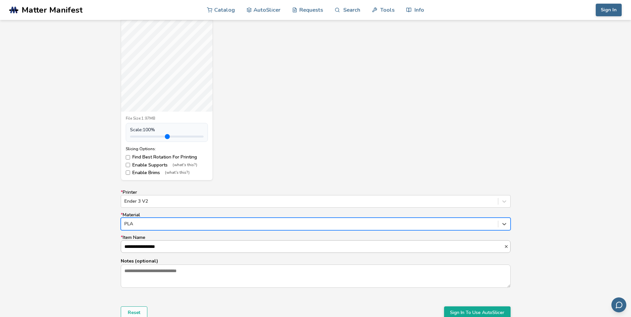  I want to click on label: Item Name, so click(316, 244).